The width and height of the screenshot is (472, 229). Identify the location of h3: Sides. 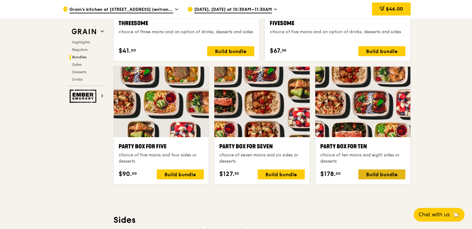
(262, 220).